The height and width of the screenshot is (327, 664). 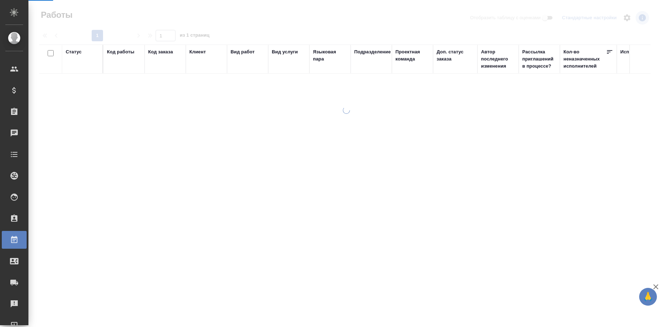 What do you see at coordinates (455, 55) in the screenshot?
I see `div: Доп. статус заказа` at bounding box center [455, 55].